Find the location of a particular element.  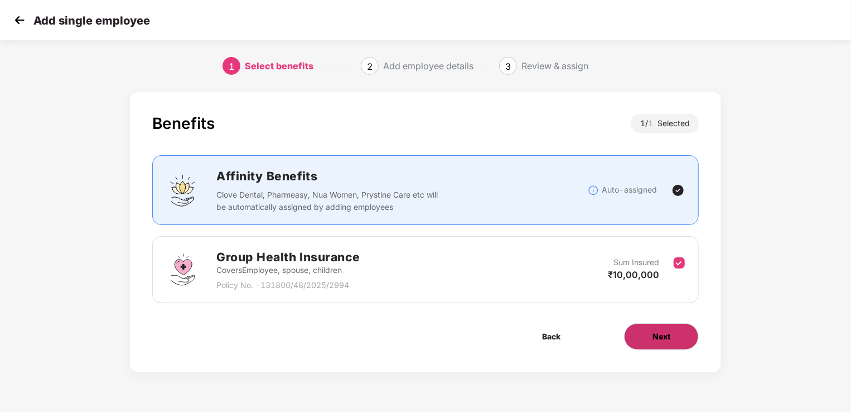

p: Clove Dental, Pharmeasy, Nua Women, Prystine Care etc will be automatically assigned by adding em... is located at coordinates (327, 201).